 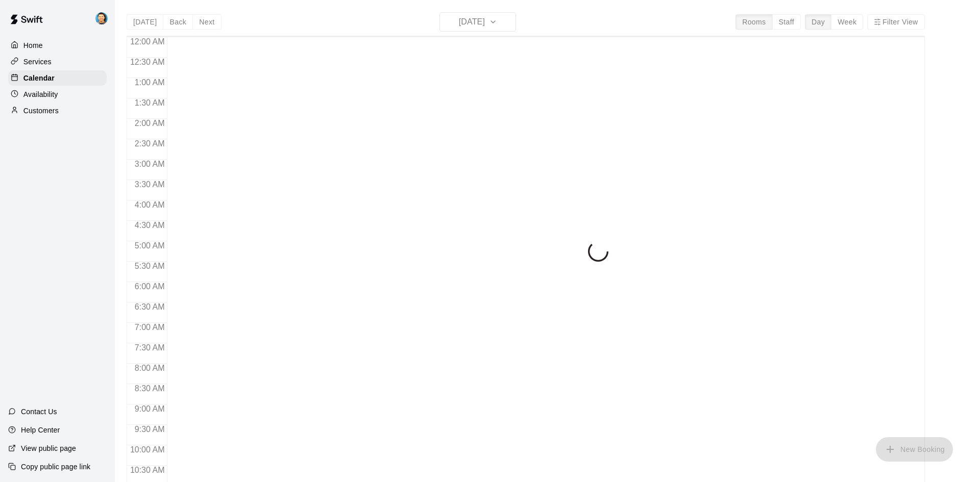 What do you see at coordinates (150, 307) in the screenshot?
I see `span: 6:30 AM` at bounding box center [150, 307].